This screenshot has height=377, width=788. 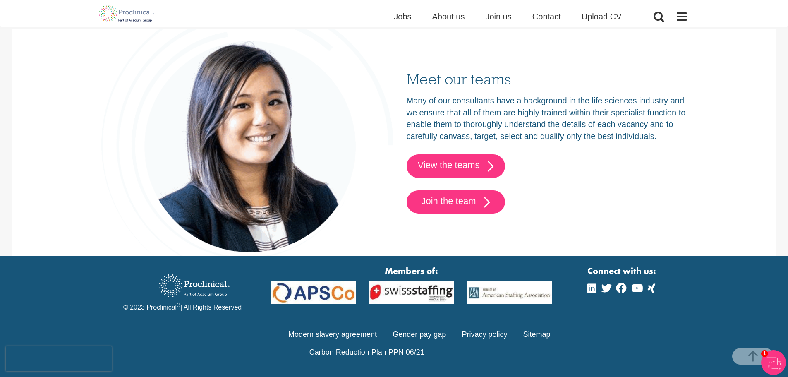 I want to click on span: Jobs, so click(x=403, y=17).